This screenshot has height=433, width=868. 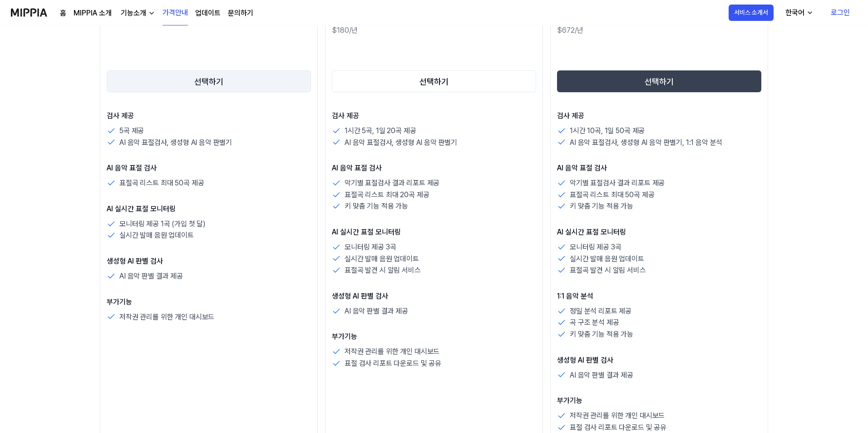 What do you see at coordinates (63, 14) in the screenshot?
I see `a: 홈` at bounding box center [63, 14].